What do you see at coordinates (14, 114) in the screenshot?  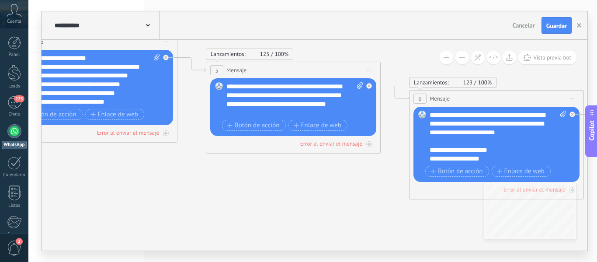 I see `div: Chats` at bounding box center [14, 114].